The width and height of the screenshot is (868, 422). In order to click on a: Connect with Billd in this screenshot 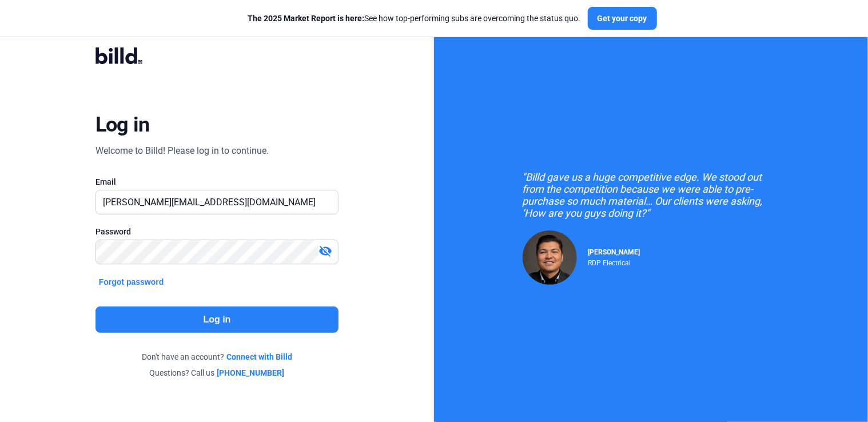, I will do `click(259, 357)`.